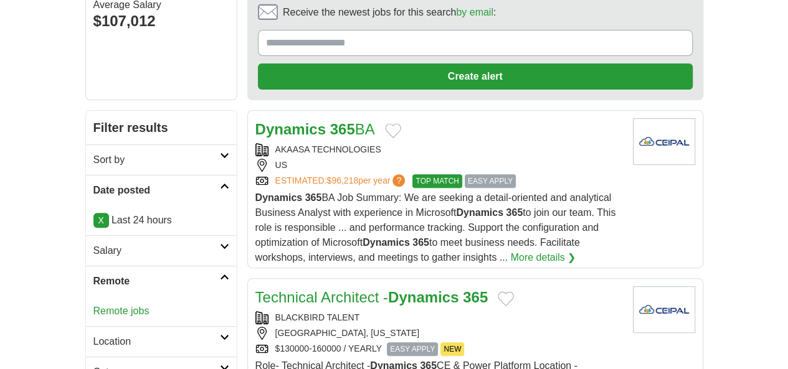 The image size is (788, 369). What do you see at coordinates (341, 181) in the screenshot?
I see `a: ESTIMATED:$96,218per year?` at bounding box center [341, 181].